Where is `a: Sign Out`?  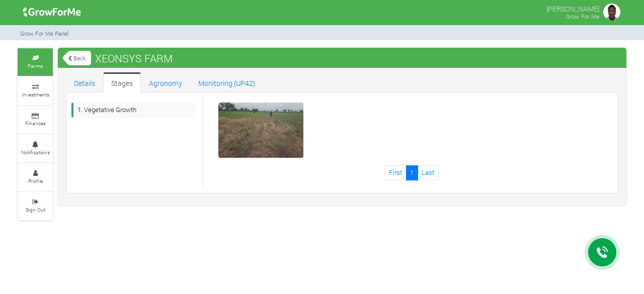
a: Sign Out is located at coordinates (35, 205).